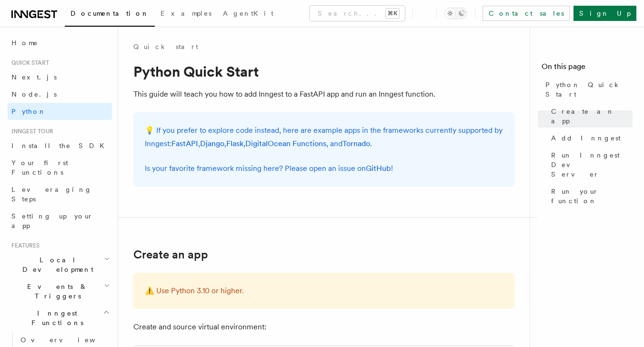 This screenshot has height=347, width=644. What do you see at coordinates (235, 143) in the screenshot?
I see `a: Flask` at bounding box center [235, 143].